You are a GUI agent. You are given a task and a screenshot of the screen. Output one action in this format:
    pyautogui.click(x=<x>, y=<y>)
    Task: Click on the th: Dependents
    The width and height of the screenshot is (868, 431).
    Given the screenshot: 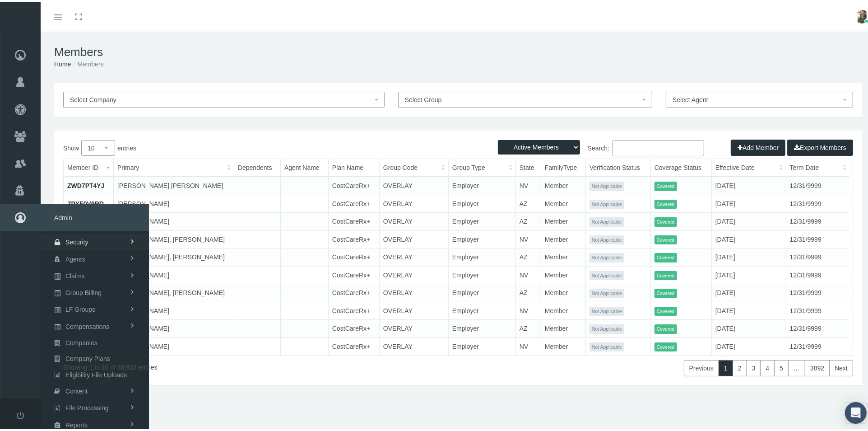 What is the action you would take?
    pyautogui.click(x=257, y=166)
    